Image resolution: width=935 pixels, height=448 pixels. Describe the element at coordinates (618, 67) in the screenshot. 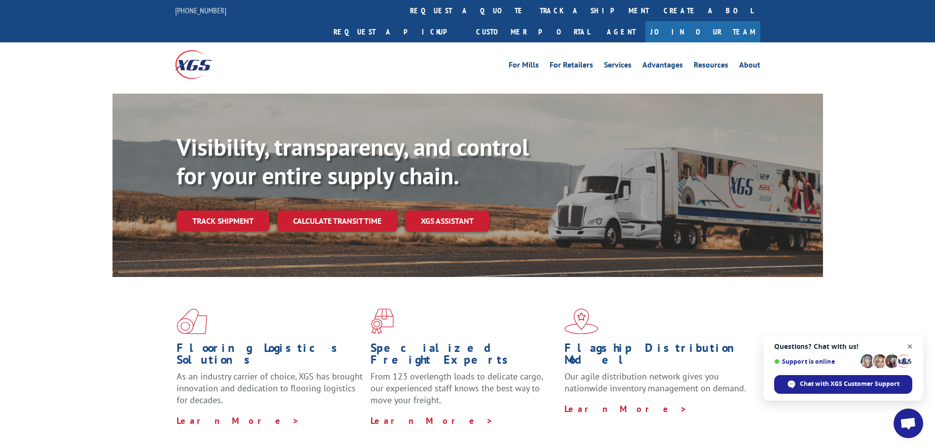

I see `a: Services` at that location.